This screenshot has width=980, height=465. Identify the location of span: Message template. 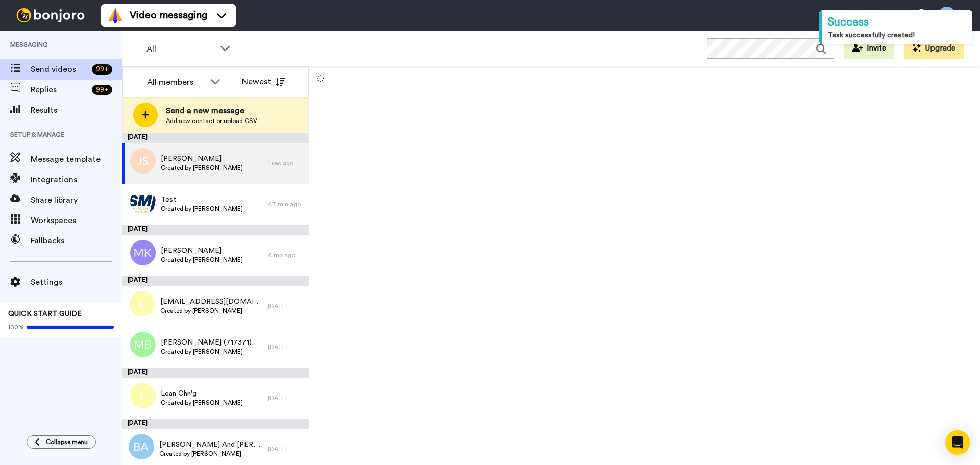
(77, 159).